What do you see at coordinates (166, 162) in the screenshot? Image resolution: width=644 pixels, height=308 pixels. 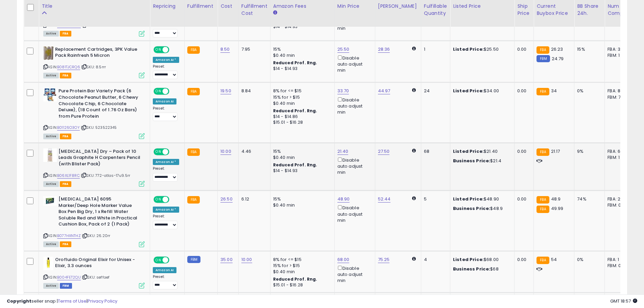 I see `div: Amazon AI *` at bounding box center [166, 162].